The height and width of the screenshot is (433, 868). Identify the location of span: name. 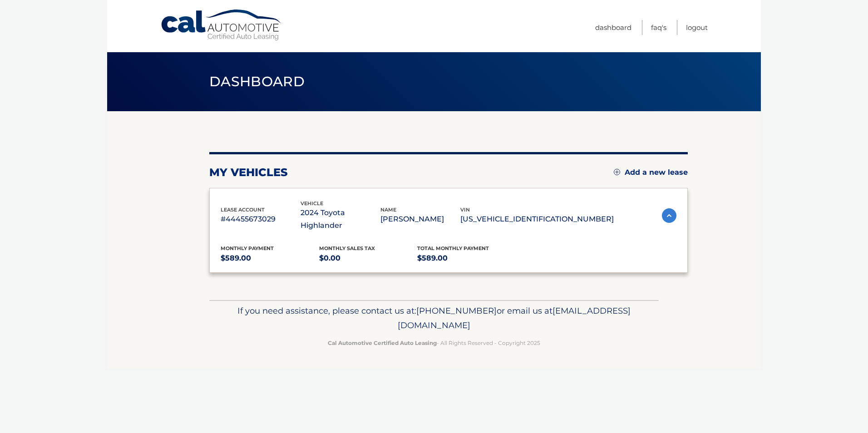
(388, 210).